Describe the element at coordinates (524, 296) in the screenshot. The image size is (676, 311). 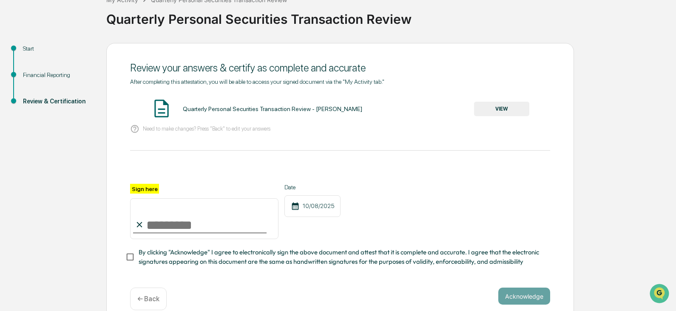
I see `button: Acknowledge` at that location.